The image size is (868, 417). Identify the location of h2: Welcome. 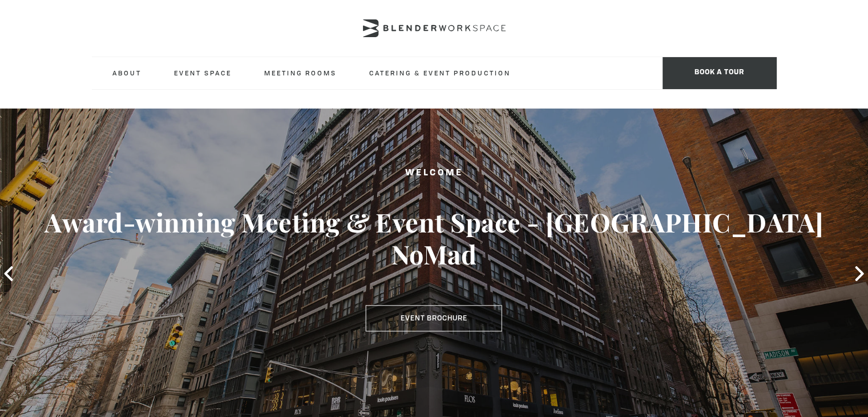
(434, 173).